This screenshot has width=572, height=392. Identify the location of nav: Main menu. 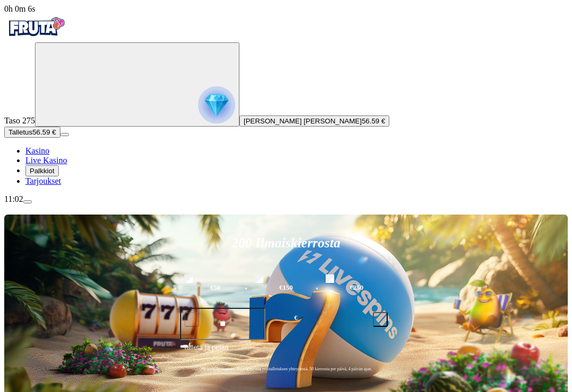
(286, 166).